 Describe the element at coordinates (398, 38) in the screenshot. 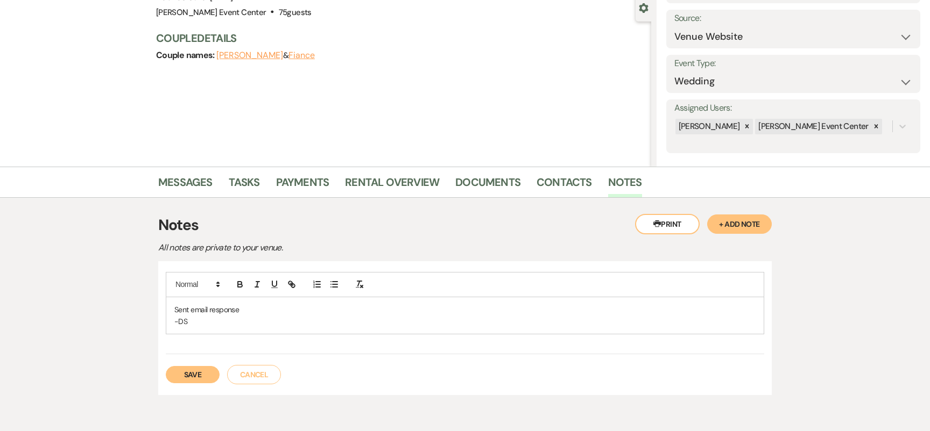

I see `h3: Couple Details` at that location.